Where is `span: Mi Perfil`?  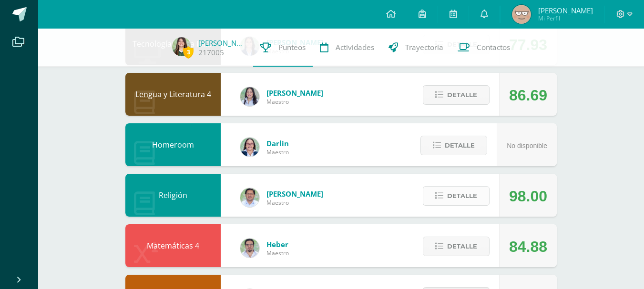 span: Mi Perfil is located at coordinates (566, 18).